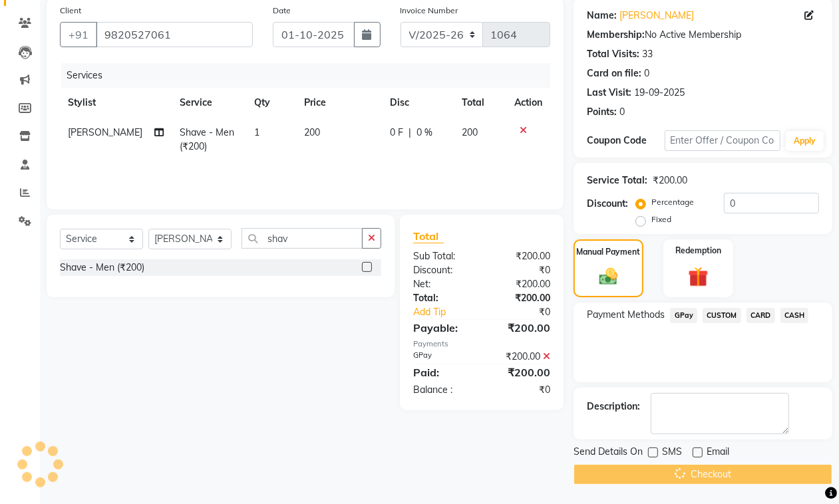  I want to click on input: Search or Scan, so click(302, 238).